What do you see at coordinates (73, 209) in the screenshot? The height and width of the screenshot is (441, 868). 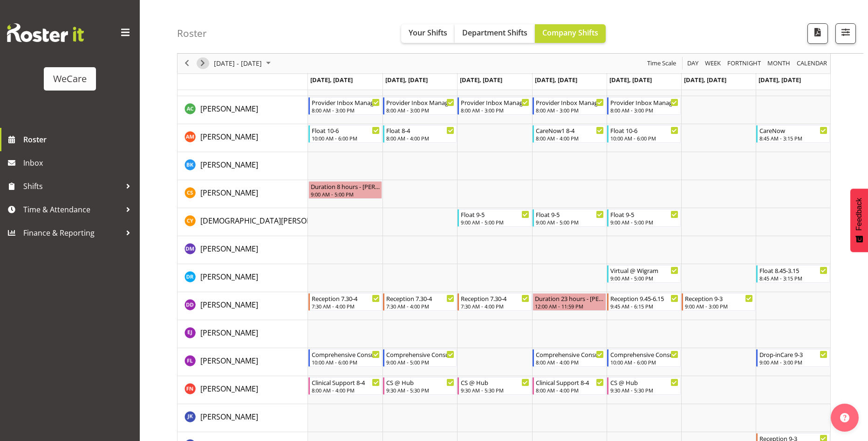 I see `span: Time & Attendance` at bounding box center [73, 209].